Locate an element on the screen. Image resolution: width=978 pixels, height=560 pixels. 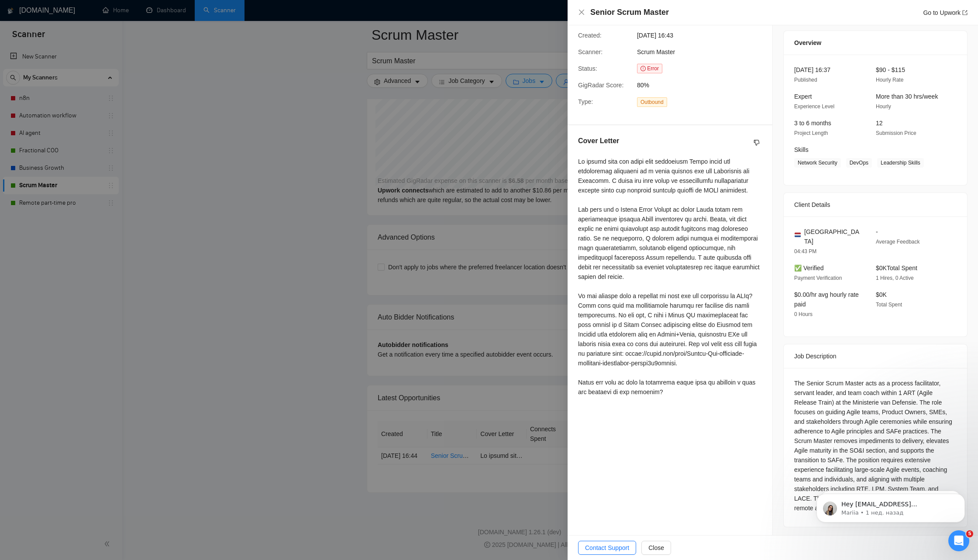
span: Type: is located at coordinates (585, 102).